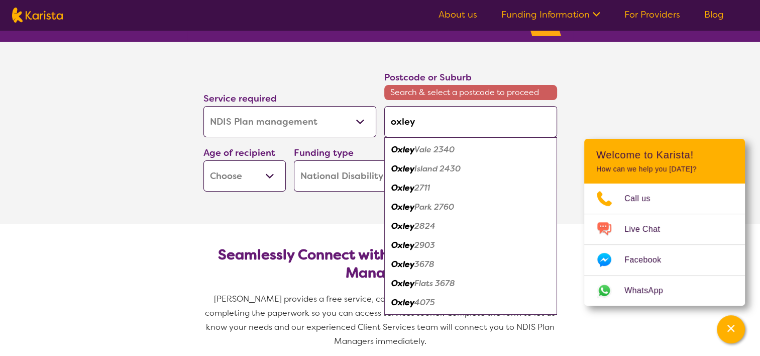 The width and height of the screenshot is (760, 356). What do you see at coordinates (424, 264) in the screenshot?
I see `em: 3678` at bounding box center [424, 264].